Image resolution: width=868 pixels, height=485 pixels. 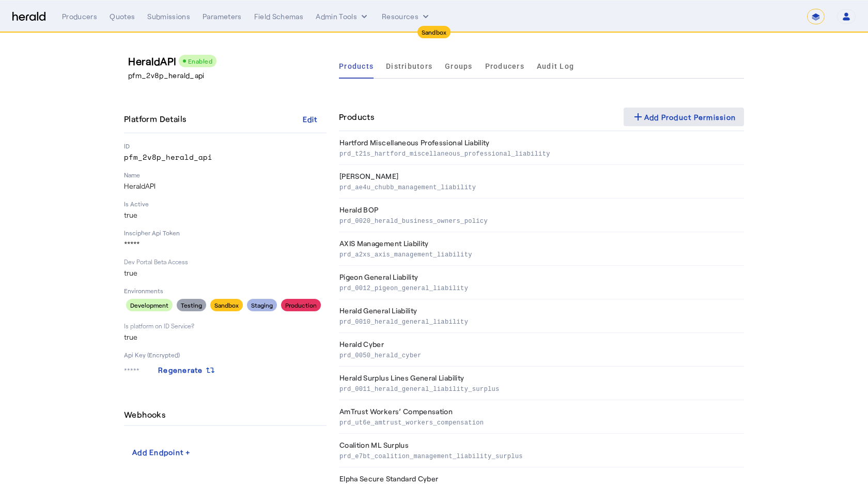 I want to click on h3: HeraldAPI, so click(x=230, y=61).